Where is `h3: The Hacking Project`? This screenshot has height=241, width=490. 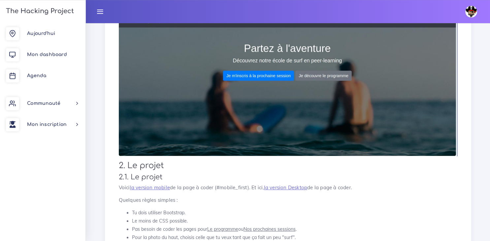
h3: The Hacking Project is located at coordinates (39, 11).